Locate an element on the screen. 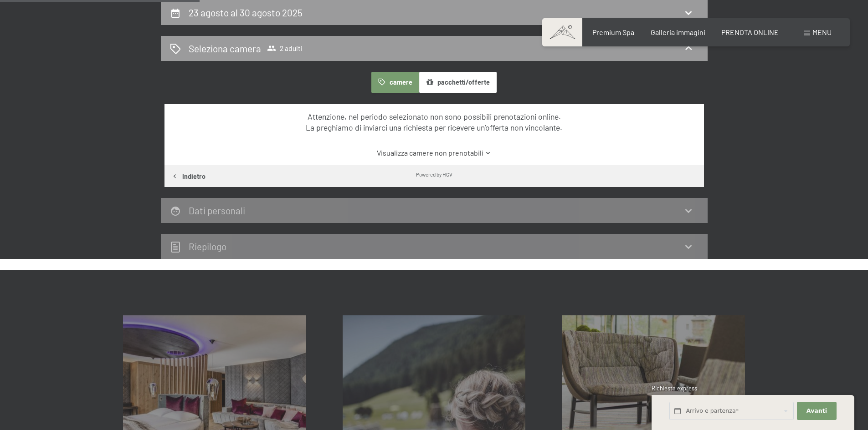  a: PRENOTA ONLINE is located at coordinates (750, 32).